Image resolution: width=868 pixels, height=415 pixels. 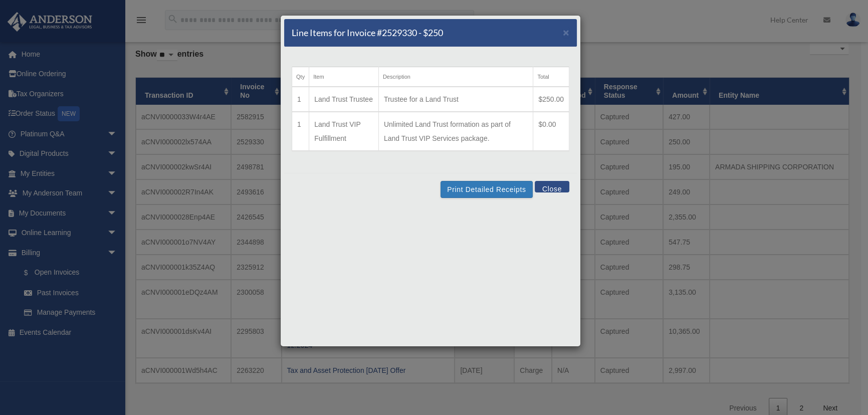 What do you see at coordinates (456, 99) in the screenshot?
I see `td: Trustee for a Land Trust` at bounding box center [456, 99].